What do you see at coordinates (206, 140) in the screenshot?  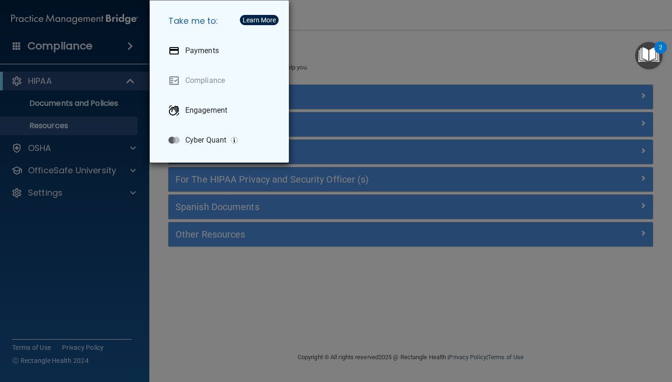 I see `p: Cyber Quant` at bounding box center [206, 140].